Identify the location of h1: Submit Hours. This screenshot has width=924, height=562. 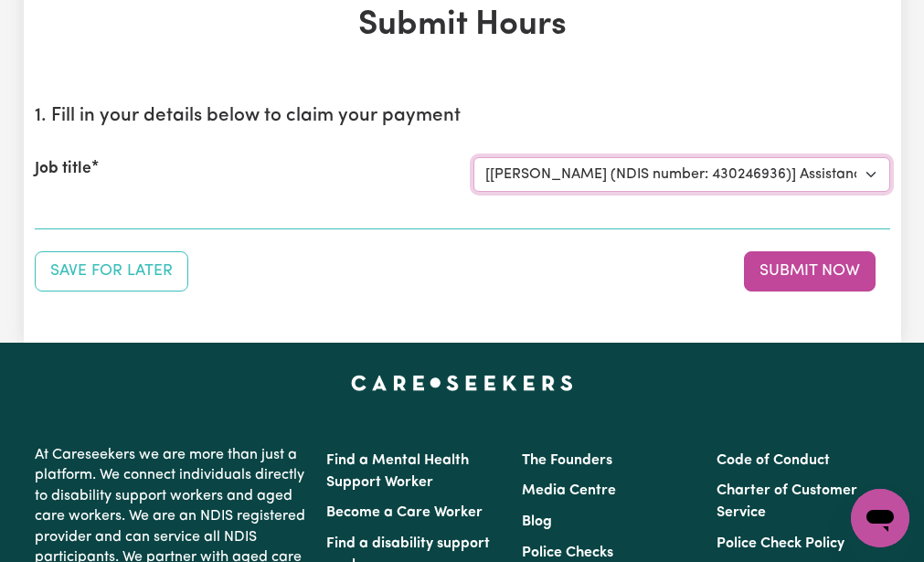
(462, 26).